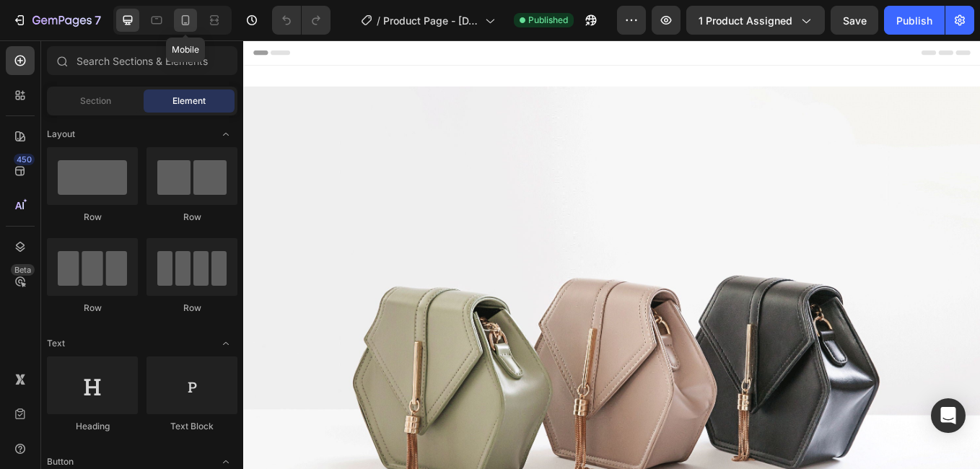  What do you see at coordinates (855, 20) in the screenshot?
I see `span: Save` at bounding box center [855, 20].